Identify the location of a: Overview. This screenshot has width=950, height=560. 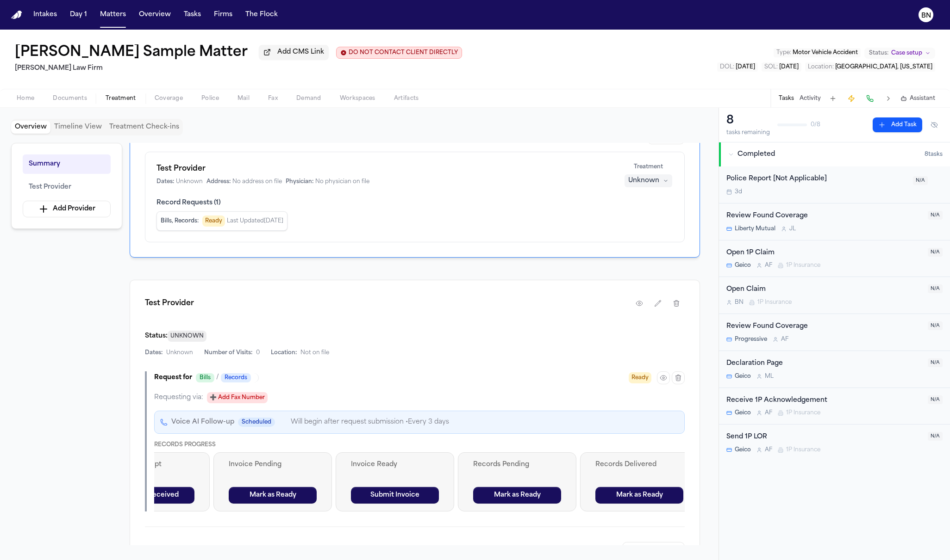
(155, 15).